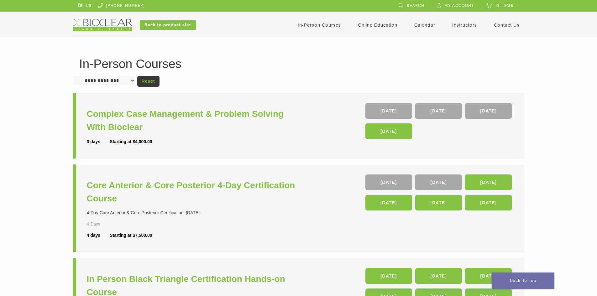 The height and width of the screenshot is (296, 597). Describe the element at coordinates (193, 121) in the screenshot. I see `h3: Complex Case Management & Problem Solving With Bioclear` at that location.